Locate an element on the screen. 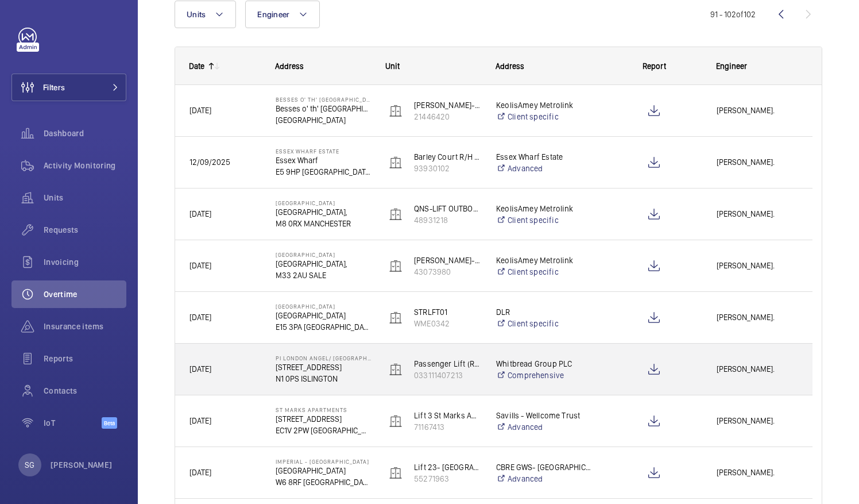 The height and width of the screenshot is (504, 859). p: M8 0RX MANCHESTER is located at coordinates (323, 223).